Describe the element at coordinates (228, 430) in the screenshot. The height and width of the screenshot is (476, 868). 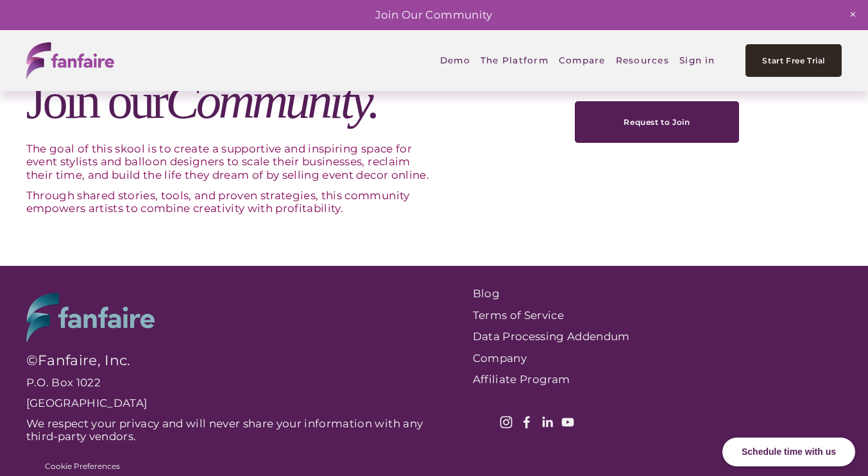
I see `p: We respect your privacy and will never share your information with any third-party vendors.` at that location.